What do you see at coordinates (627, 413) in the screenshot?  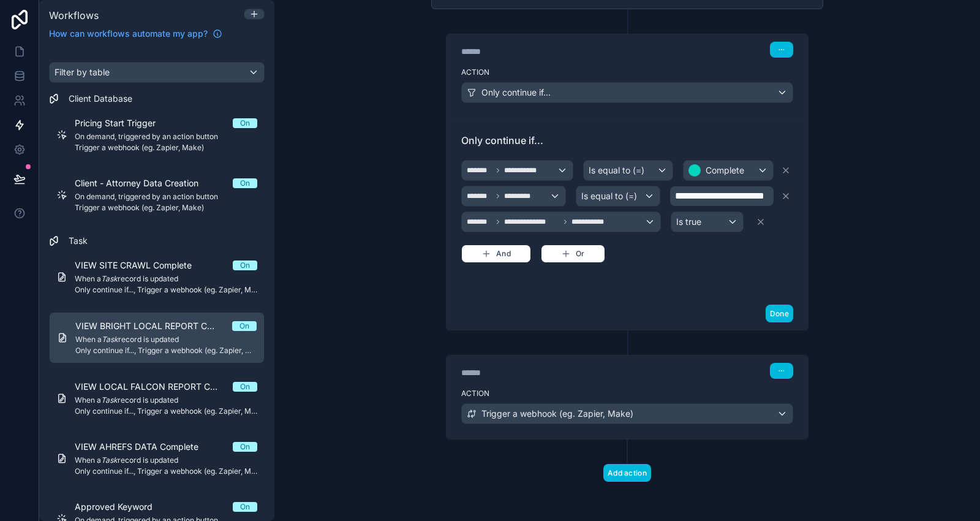 I see `button: Trigger a webhook (eg. Zapier, Make)` at bounding box center [627, 413].